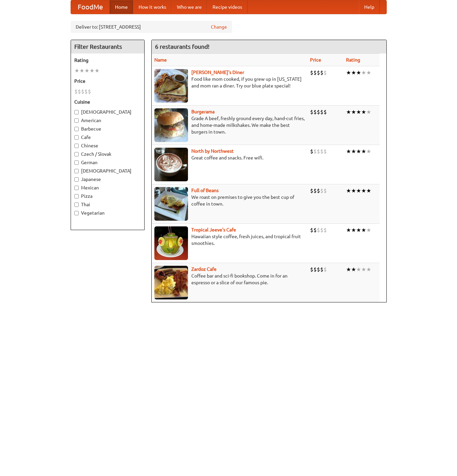 The image size is (457, 476). Describe the element at coordinates (108, 120) in the screenshot. I see `label: American` at that location.